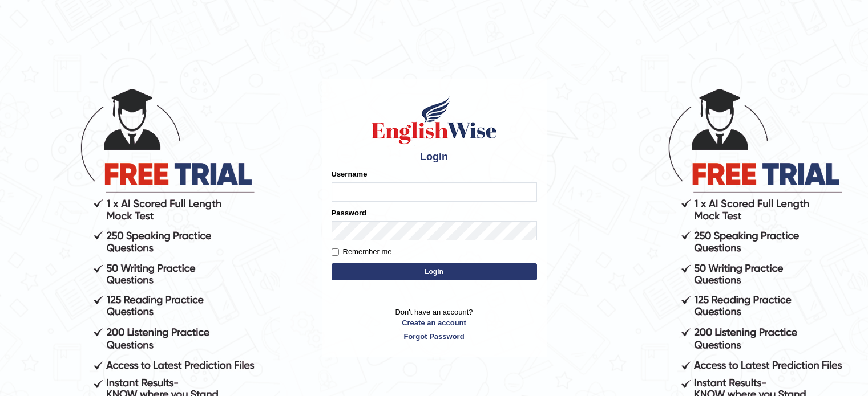 This screenshot has height=396, width=868. Describe the element at coordinates (349, 174) in the screenshot. I see `label: Username` at that location.